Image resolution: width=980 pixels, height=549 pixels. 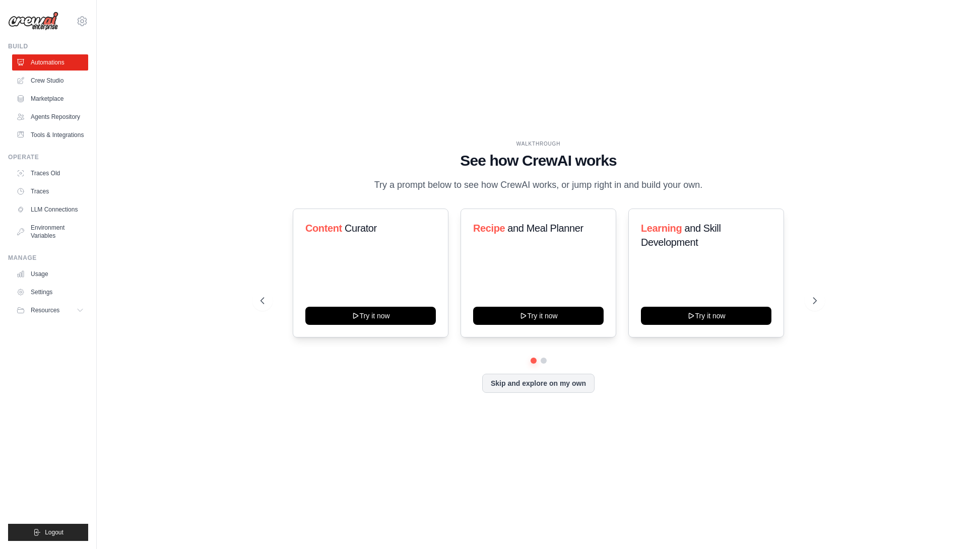 I want to click on a: Environment Variables, so click(x=50, y=232).